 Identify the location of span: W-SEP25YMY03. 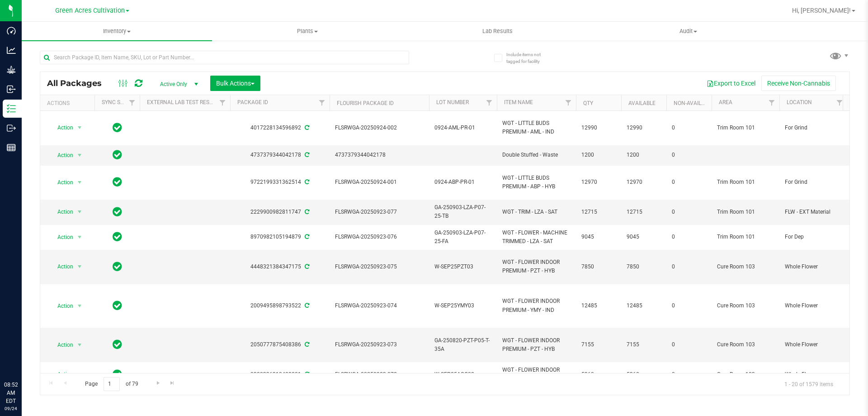
(463, 306).